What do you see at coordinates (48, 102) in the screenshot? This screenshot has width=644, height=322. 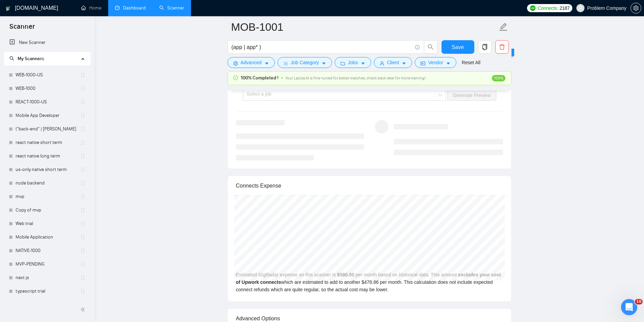 I see `a: REACT-1000-US` at bounding box center [48, 102].